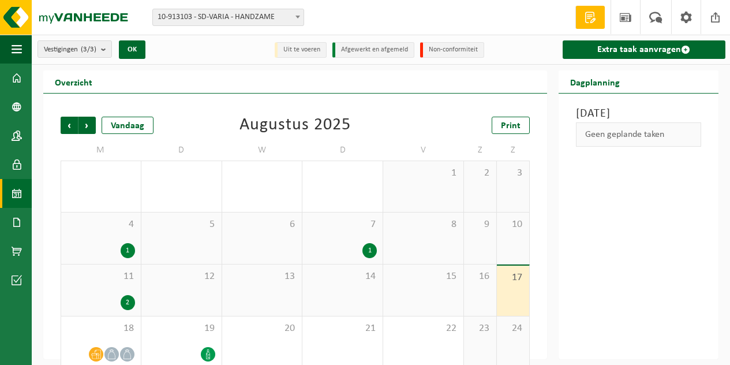  Describe the element at coordinates (342, 276) in the screenshot. I see `span: 14` at that location.